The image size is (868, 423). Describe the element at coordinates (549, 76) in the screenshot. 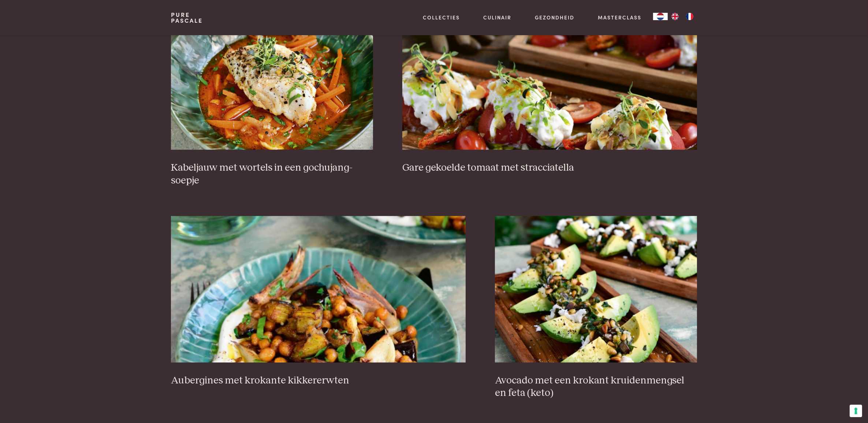

I see `img: Gare gekoelde tomaat met stracciatella` at that location.